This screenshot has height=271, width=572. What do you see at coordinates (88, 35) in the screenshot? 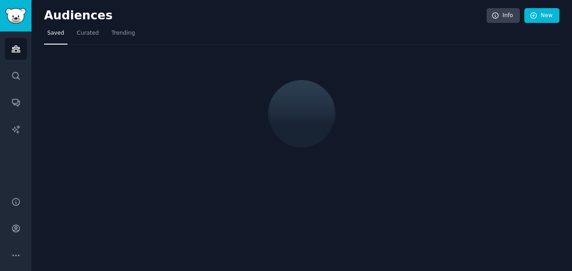
I see `a: Curated` at bounding box center [88, 35].